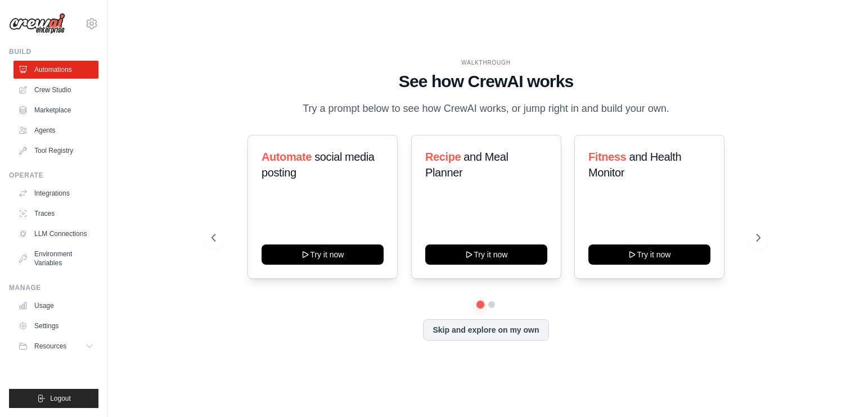 The image size is (864, 417). I want to click on a: Automations, so click(56, 70).